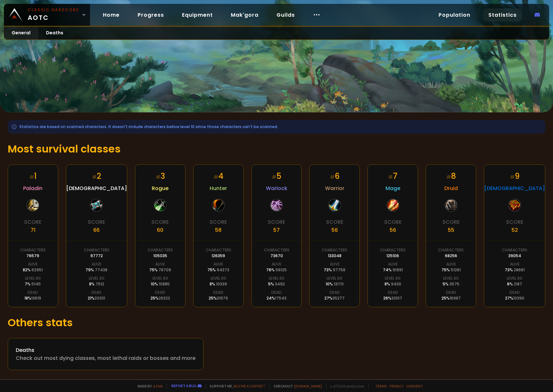 This screenshot has height=392, width=553. Describe the element at coordinates (451, 188) in the screenshot. I see `span: Druid` at that location.